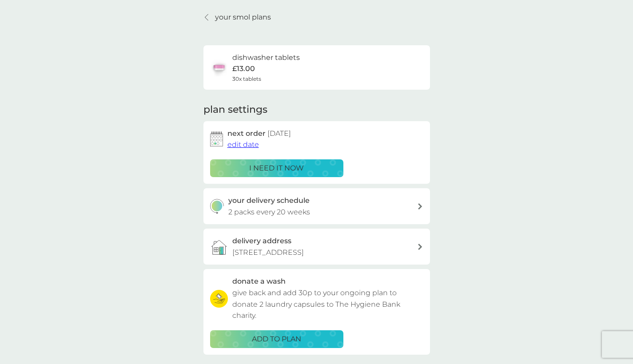  I want to click on p: 2 packs every 20 weeks, so click(269, 213).